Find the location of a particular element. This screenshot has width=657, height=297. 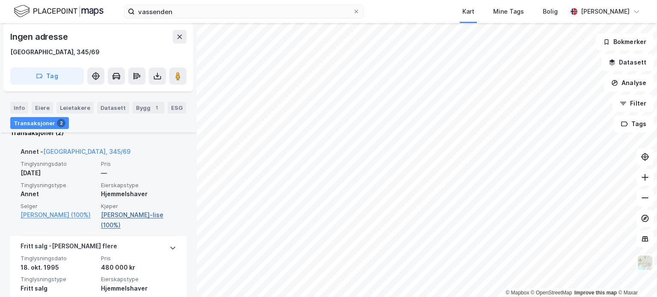

div: 1 is located at coordinates (157, 108).